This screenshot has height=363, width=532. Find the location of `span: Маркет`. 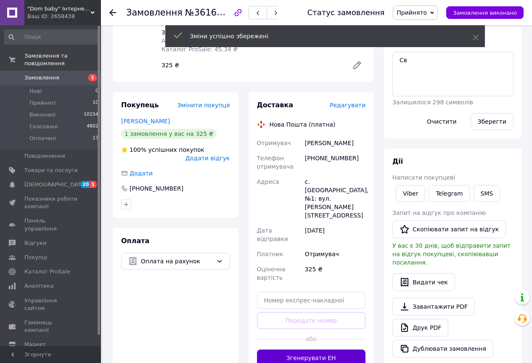

span: Маркет is located at coordinates (35, 344).